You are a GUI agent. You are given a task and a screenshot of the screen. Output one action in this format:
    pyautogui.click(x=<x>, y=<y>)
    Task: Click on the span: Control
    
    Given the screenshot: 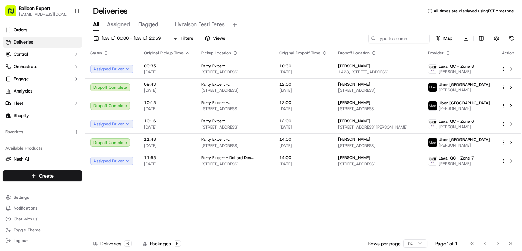 What is the action you would take?
    pyautogui.click(x=21, y=54)
    